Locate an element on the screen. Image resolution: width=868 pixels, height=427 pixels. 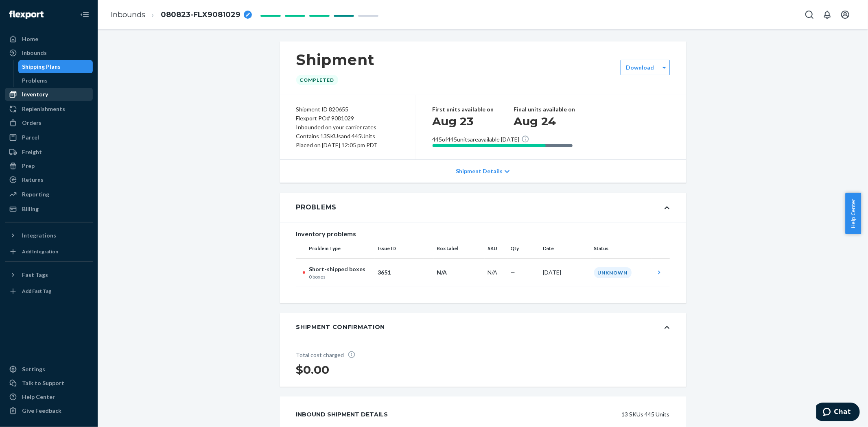
a: Billing is located at coordinates (49, 209).